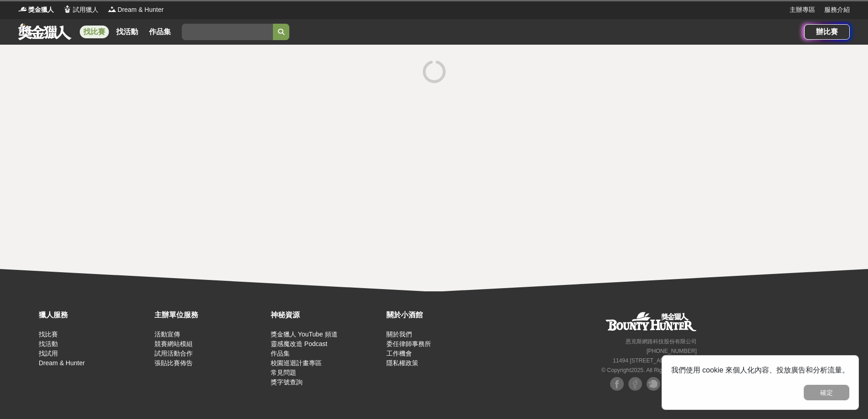 The width and height of the screenshot is (868, 419). I want to click on span: Dream & Hunter, so click(140, 10).